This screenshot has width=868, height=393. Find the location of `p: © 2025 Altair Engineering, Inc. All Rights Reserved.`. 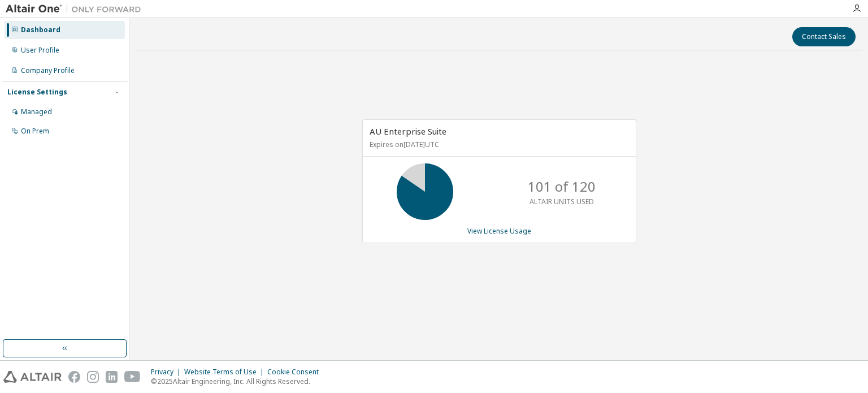

p: © 2025 Altair Engineering, Inc. All Rights Reserved. is located at coordinates (238, 381).